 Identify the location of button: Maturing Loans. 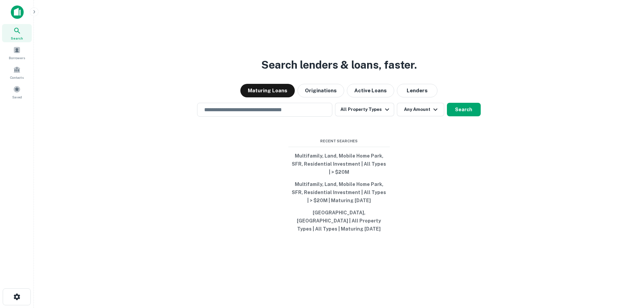
(267, 91).